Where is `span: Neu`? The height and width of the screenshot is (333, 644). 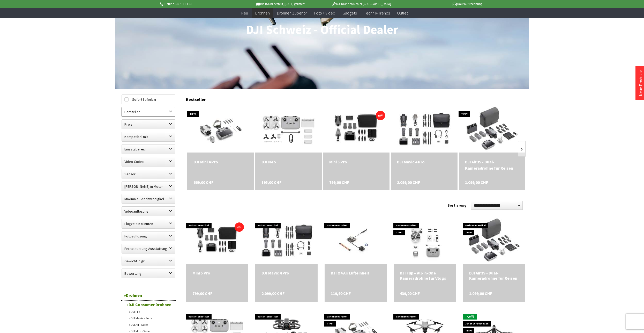
span: Neu is located at coordinates (245, 13).